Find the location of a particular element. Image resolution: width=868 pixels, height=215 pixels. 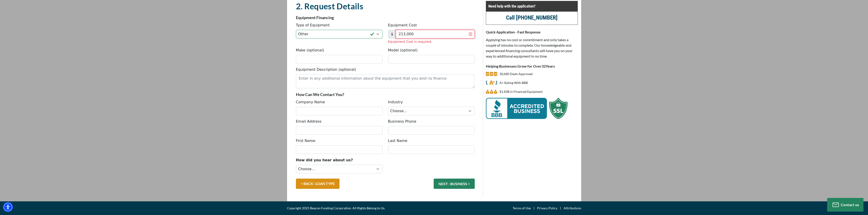

label: First Name is located at coordinates (305, 141).